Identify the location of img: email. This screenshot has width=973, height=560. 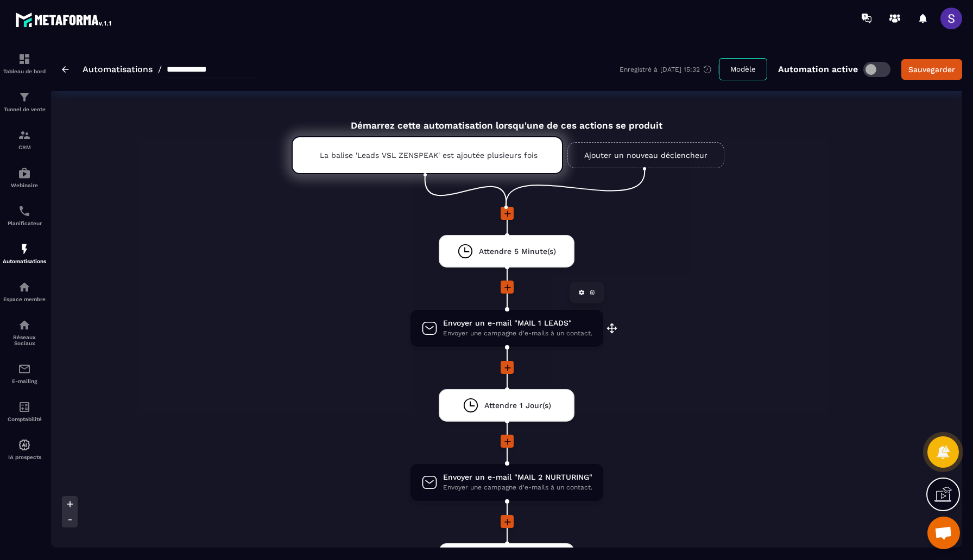
(24, 369).